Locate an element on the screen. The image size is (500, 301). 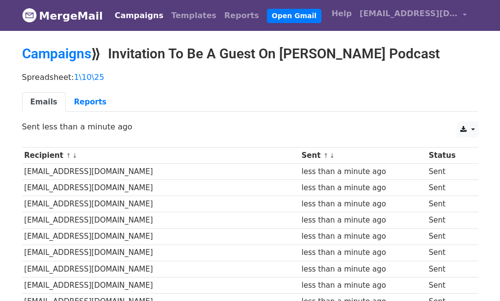
a: Emails is located at coordinates (44, 102).